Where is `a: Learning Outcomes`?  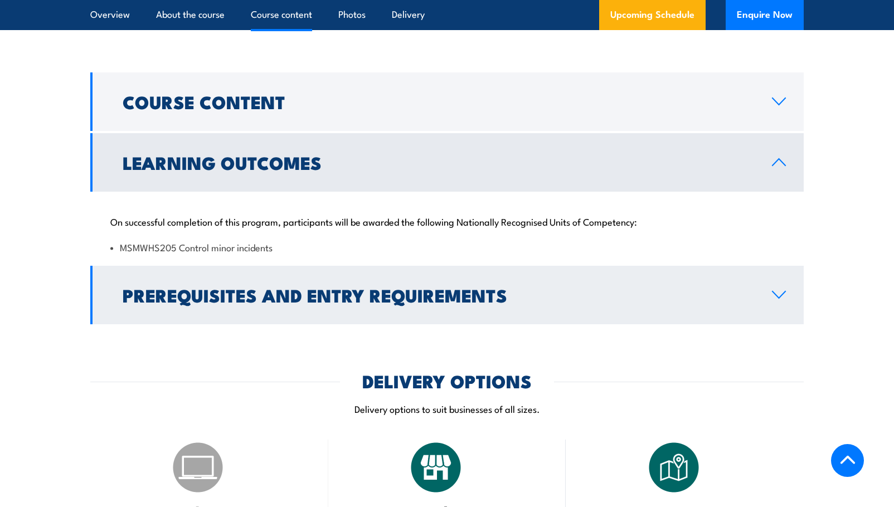 a: Learning Outcomes is located at coordinates (447, 162).